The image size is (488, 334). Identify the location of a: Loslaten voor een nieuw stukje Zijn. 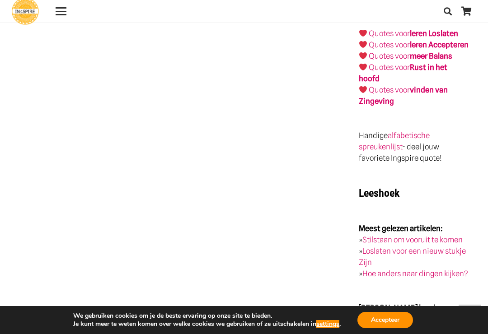
(412, 257).